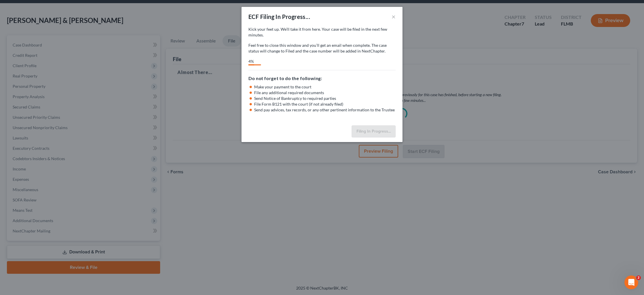 This screenshot has height=295, width=644. What do you see at coordinates (373, 131) in the screenshot?
I see `button: Filing In Progress...` at bounding box center [373, 131].